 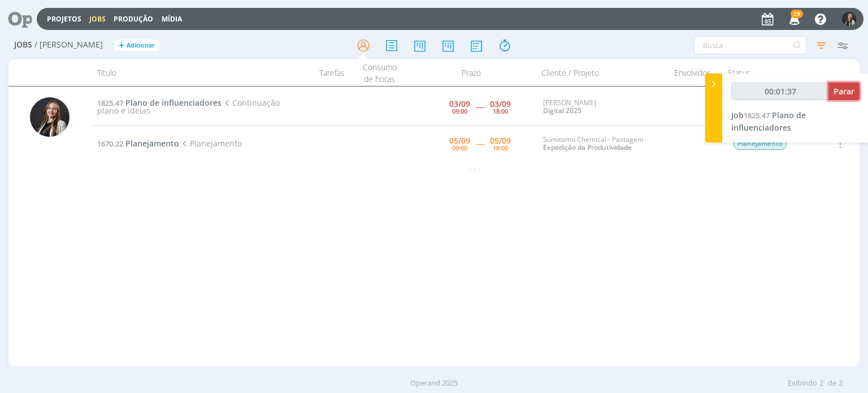 I want to click on span: 1670.22, so click(x=110, y=143).